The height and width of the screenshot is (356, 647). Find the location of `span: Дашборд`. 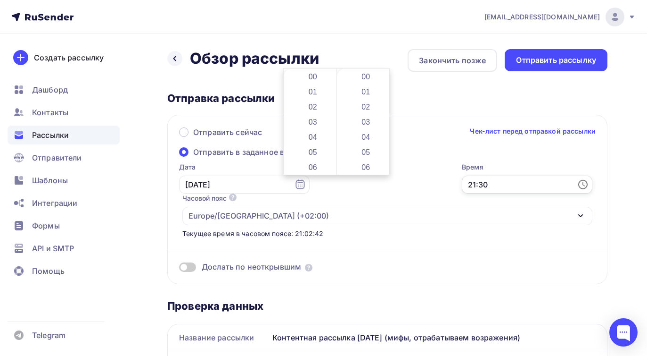

span: Дашборд is located at coordinates (50, 90).